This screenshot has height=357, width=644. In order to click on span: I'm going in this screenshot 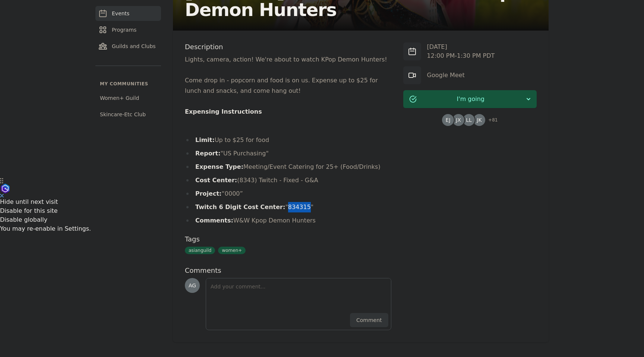, I will do `click(471, 99)`.